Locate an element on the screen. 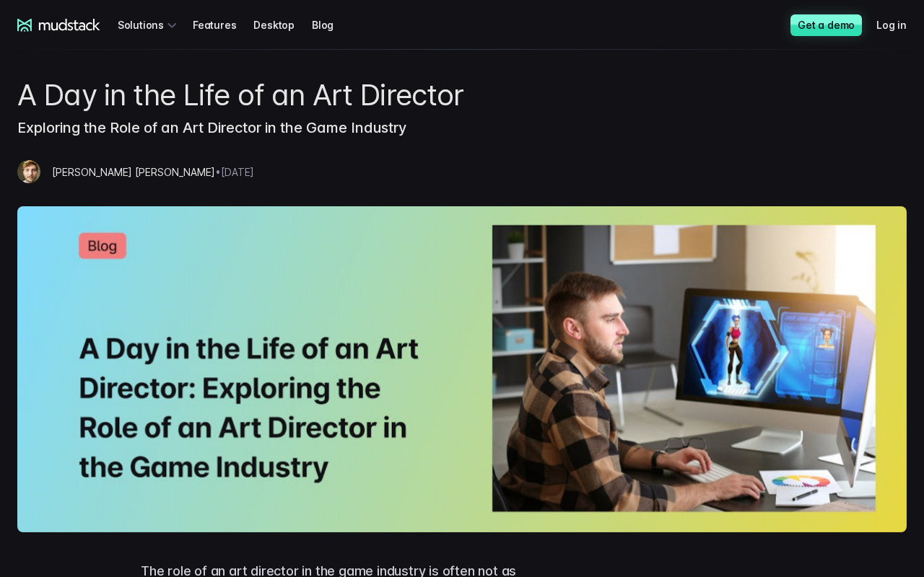 The height and width of the screenshot is (577, 924). h1: A Day in the Life of an Art Director is located at coordinates (277, 95).